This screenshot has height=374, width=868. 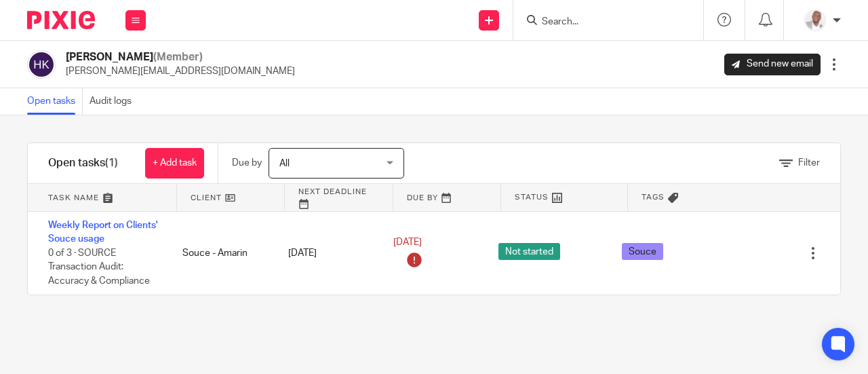 What do you see at coordinates (529, 251) in the screenshot?
I see `span: Not started` at bounding box center [529, 251].